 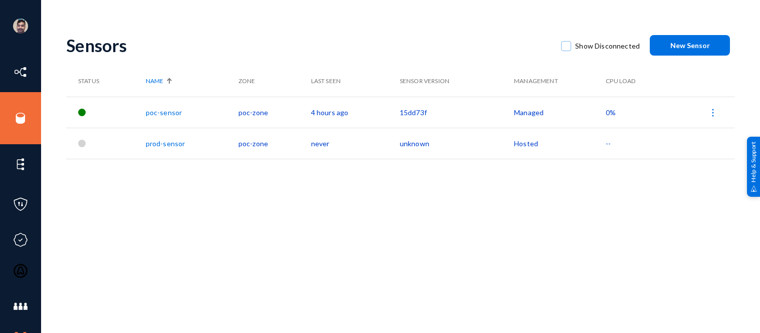 What do you see at coordinates (559, 112) in the screenshot?
I see `td: Managed` at bounding box center [559, 112].